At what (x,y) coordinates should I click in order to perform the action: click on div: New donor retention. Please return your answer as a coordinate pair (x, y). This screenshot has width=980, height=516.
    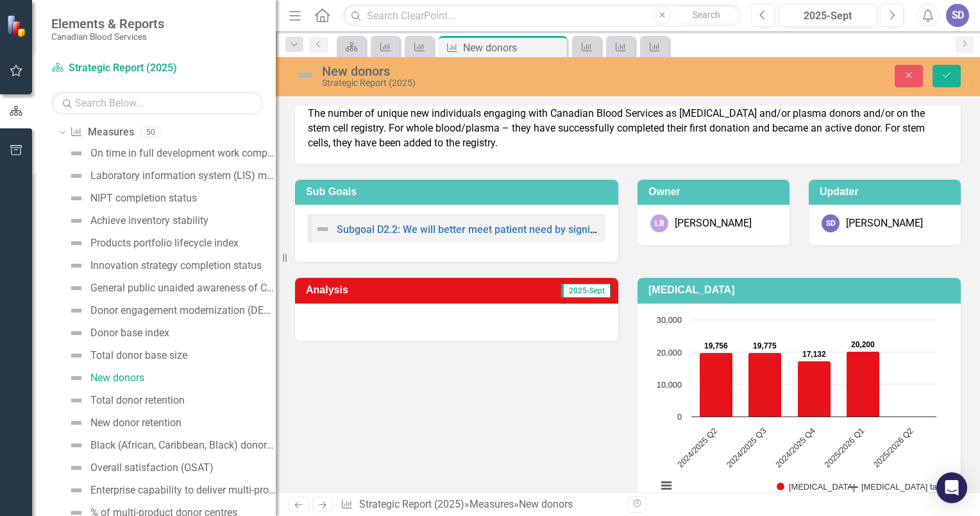
    Looking at the image, I should click on (136, 423).